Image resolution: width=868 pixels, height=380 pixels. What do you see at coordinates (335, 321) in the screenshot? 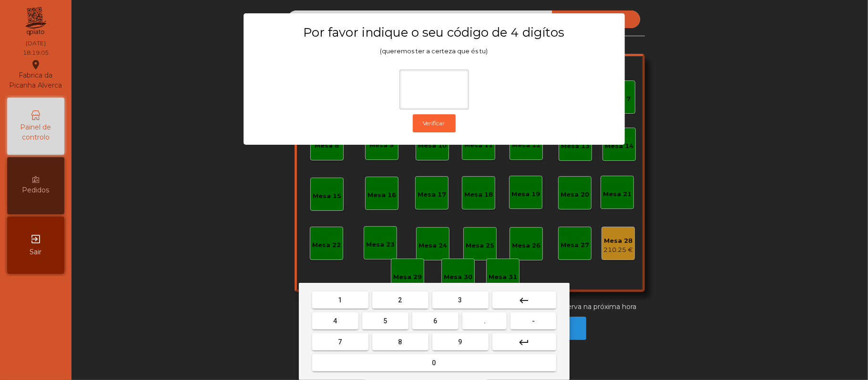
I see `span: 4` at bounding box center [335, 321].